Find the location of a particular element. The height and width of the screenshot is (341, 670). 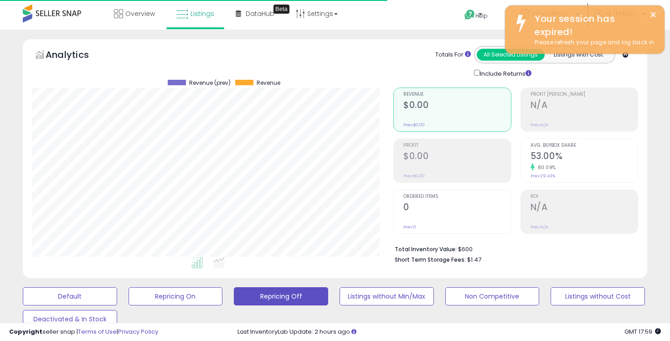

div: seller snap | | is located at coordinates (83, 332).